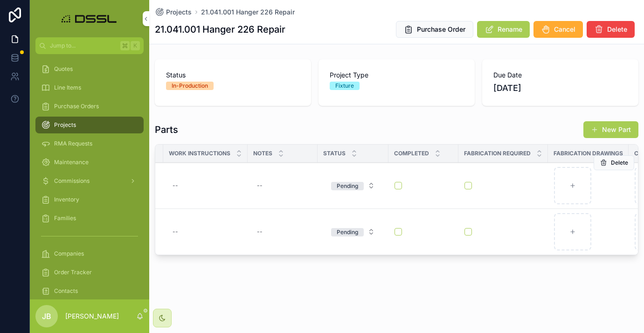  Describe the element at coordinates (560, 75) in the screenshot. I see `span: Due Date` at that location.